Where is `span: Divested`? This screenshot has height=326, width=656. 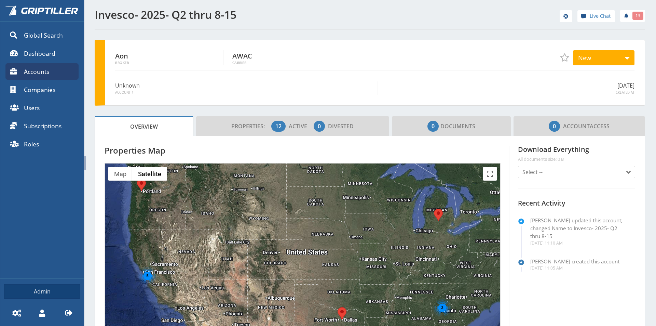
span: Divested is located at coordinates (341, 126).